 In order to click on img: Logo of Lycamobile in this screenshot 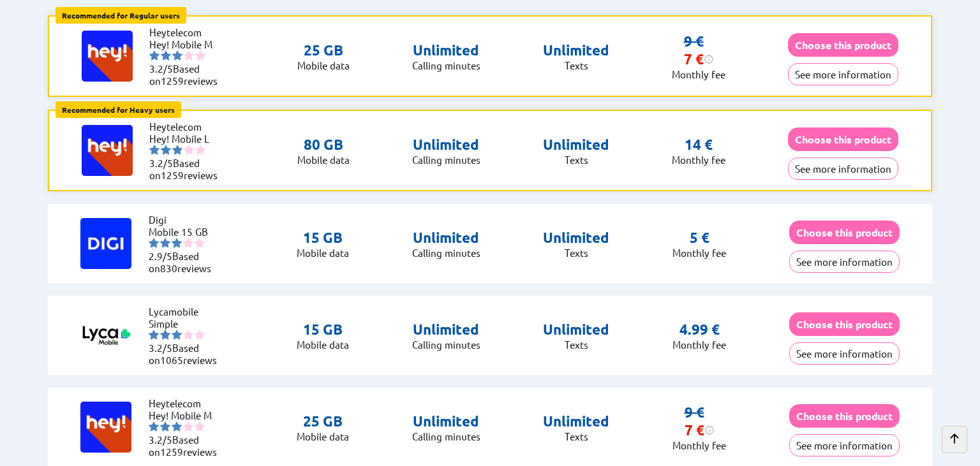, I will do `click(106, 335)`.